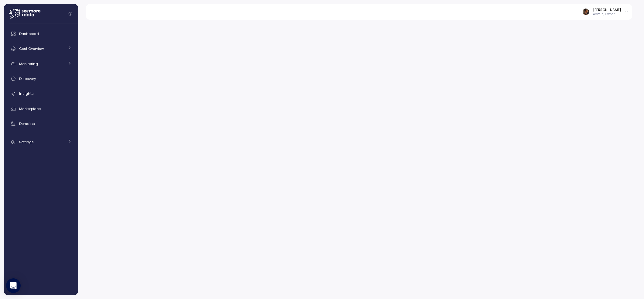 Image resolution: width=644 pixels, height=299 pixels. I want to click on span: Settings, so click(26, 142).